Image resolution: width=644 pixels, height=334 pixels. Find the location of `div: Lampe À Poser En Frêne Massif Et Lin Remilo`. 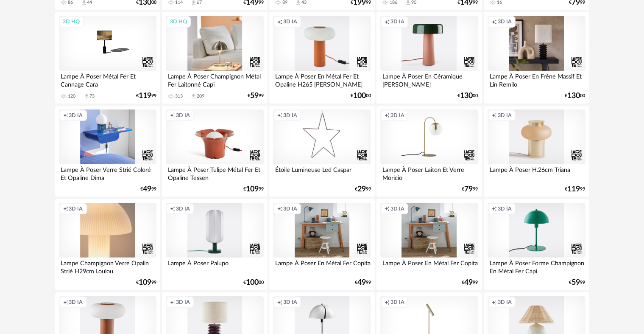

div: Lampe À Poser En Frêne Massif Et Lin Remilo is located at coordinates (537, 79).